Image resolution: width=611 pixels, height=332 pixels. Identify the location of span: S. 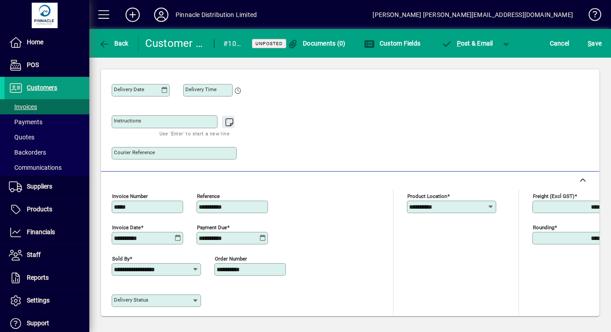
(589, 43).